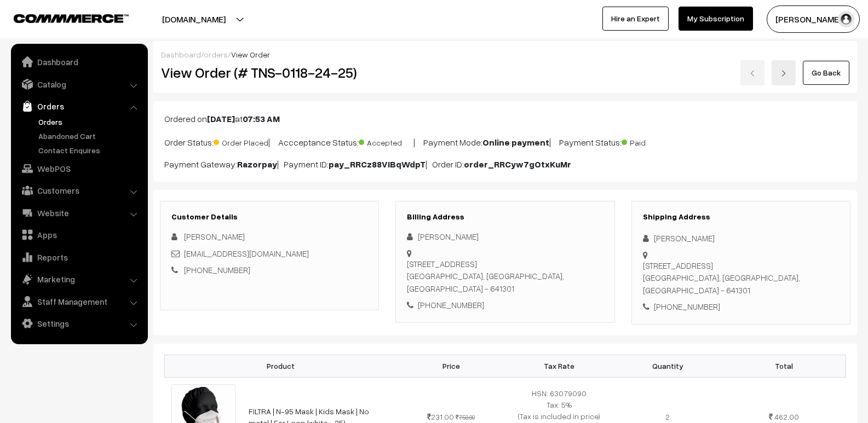  What do you see at coordinates (386, 142) in the screenshot?
I see `span: Accepted` at bounding box center [386, 142].